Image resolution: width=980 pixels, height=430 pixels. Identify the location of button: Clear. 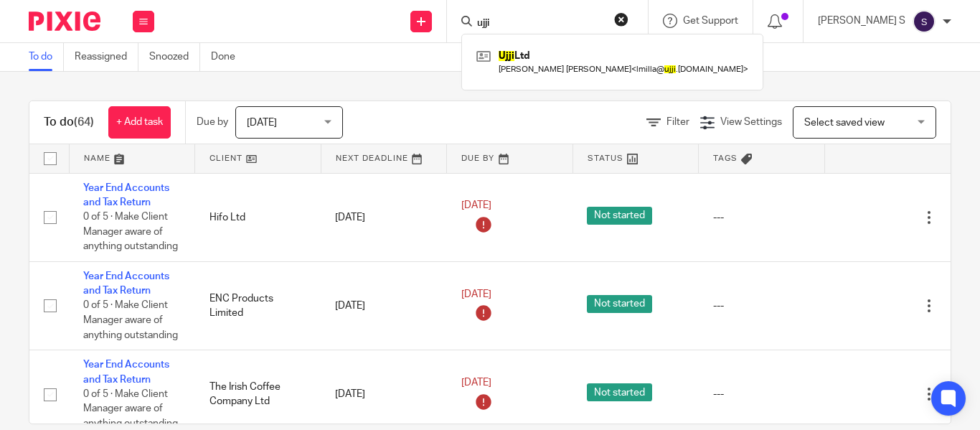
(622, 19).